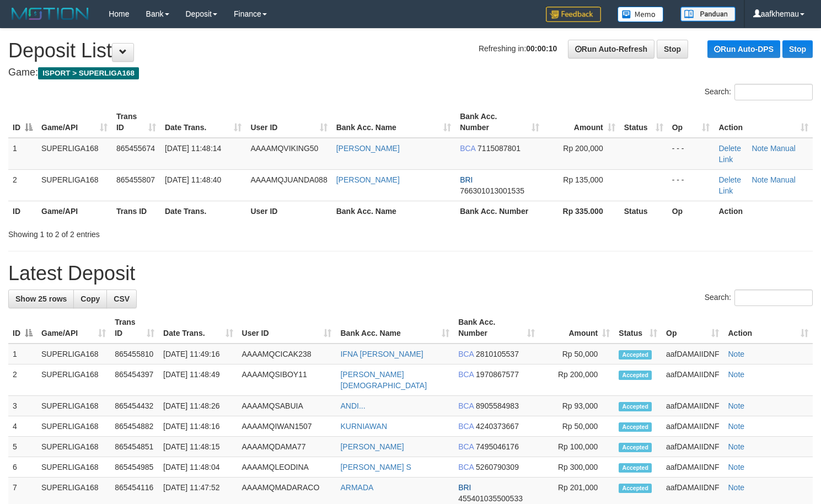 This screenshot has height=504, width=821. I want to click on th: Game/API: activate to sort column ascending, so click(73, 328).